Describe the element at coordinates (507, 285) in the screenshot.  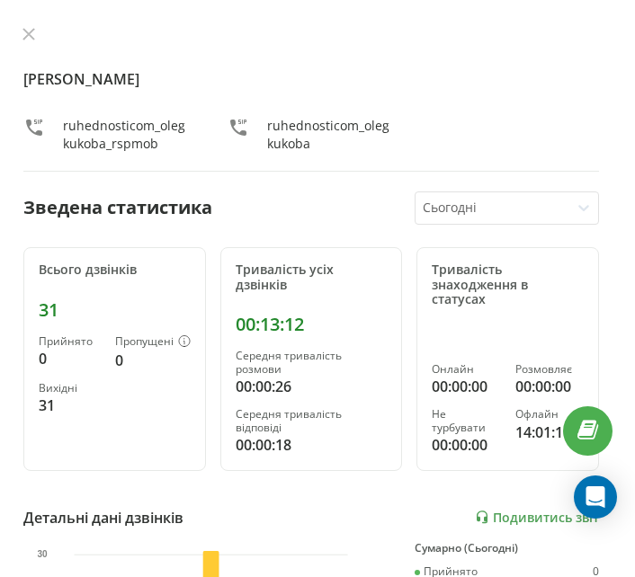
I see `div: Тривалість знаходження в статусах` at that location.